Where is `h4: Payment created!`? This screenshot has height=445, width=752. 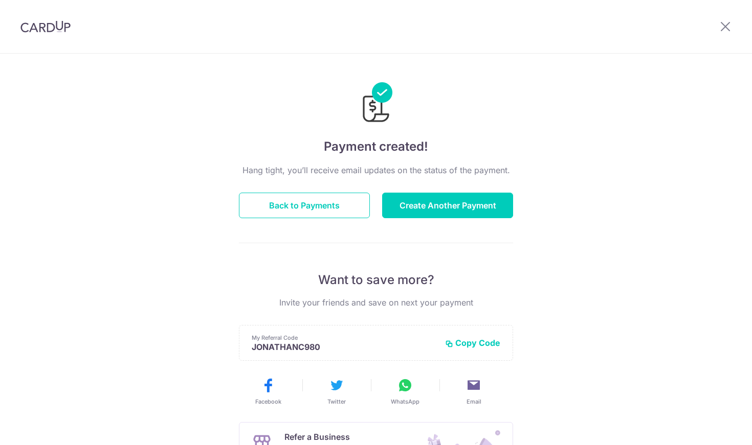
h4: Payment created! is located at coordinates (376, 147).